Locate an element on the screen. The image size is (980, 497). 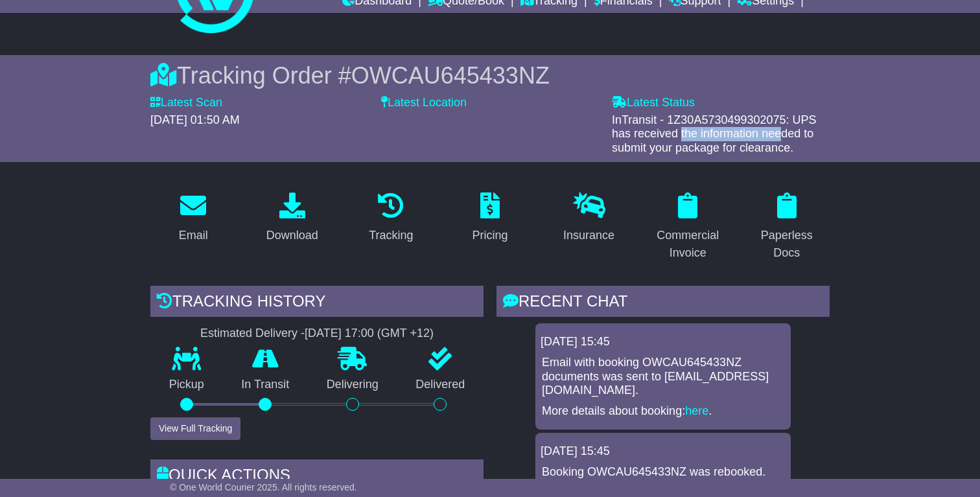
span: OWCAU645433NZ is located at coordinates (451, 75).